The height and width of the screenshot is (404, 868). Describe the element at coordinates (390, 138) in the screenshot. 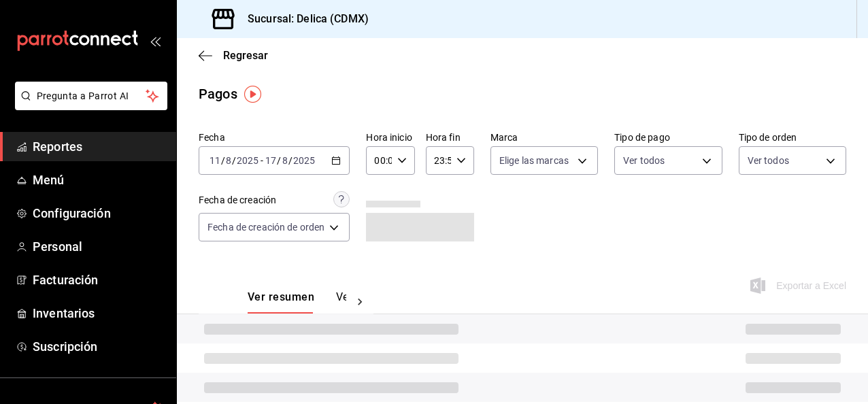

I see `label: Hora inicio` at that location.